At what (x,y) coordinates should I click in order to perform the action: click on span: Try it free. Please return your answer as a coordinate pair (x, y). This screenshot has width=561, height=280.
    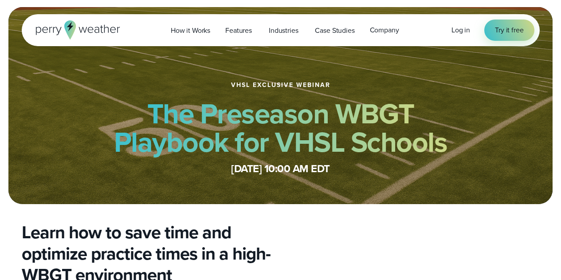
    Looking at the image, I should click on (509, 30).